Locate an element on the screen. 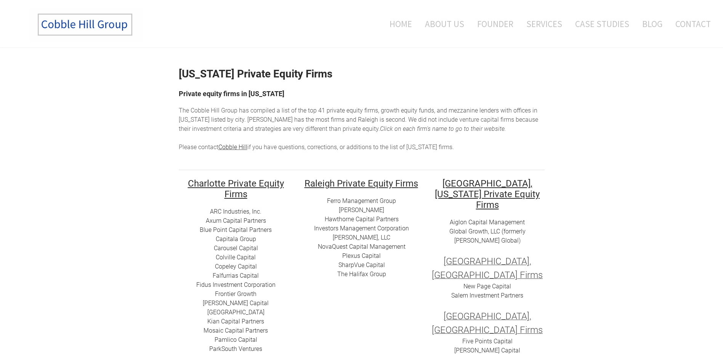 This screenshot has width=723, height=354. a: Aiglon Capital Management is located at coordinates (487, 222).